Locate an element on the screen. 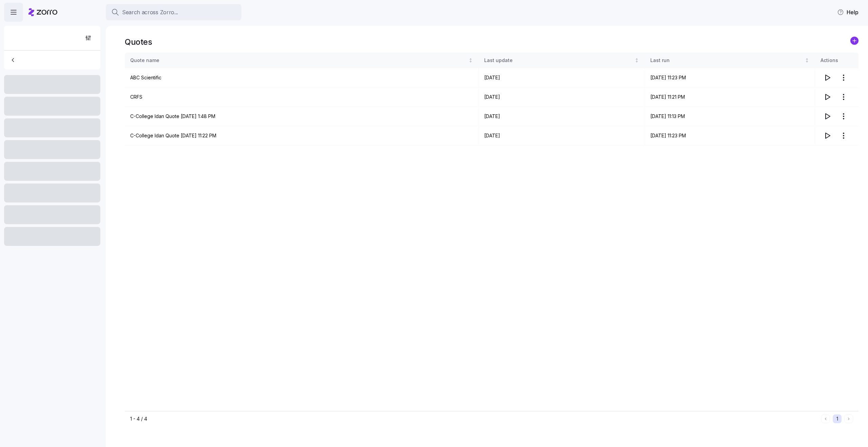  div: 1 - 4 / 4 is located at coordinates (475, 419).